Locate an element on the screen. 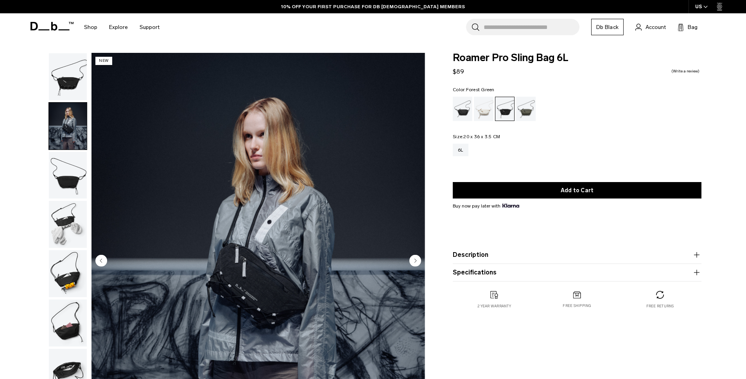 This screenshot has width=746, height=379. p: Free shipping is located at coordinates (577, 305).